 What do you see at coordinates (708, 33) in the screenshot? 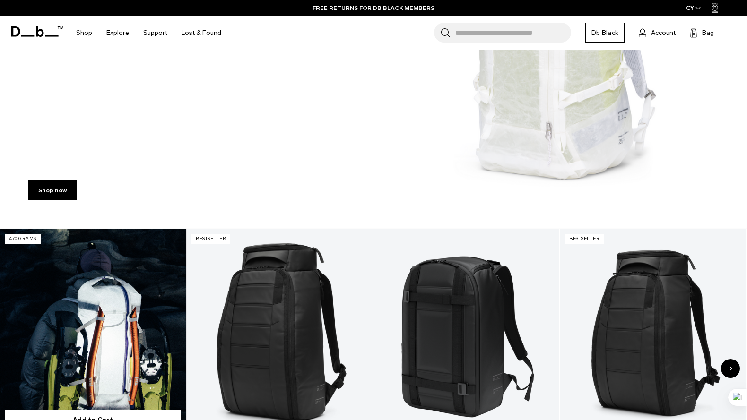
I see `span: Bag` at bounding box center [708, 33].